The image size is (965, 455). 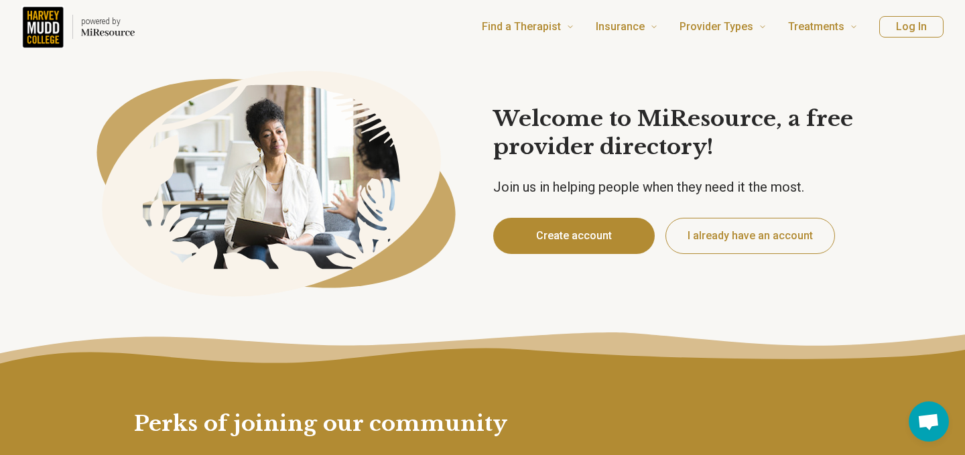 I want to click on div: Open chat, so click(x=929, y=421).